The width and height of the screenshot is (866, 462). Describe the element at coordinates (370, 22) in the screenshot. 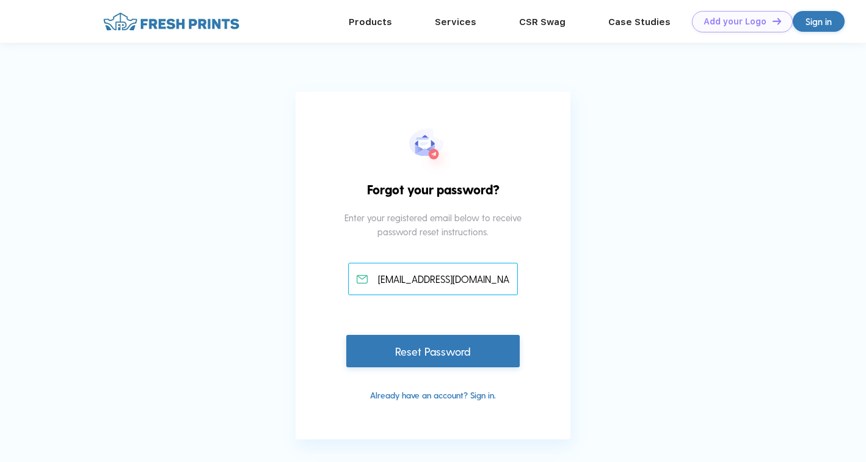

I see `a: Products` at that location.